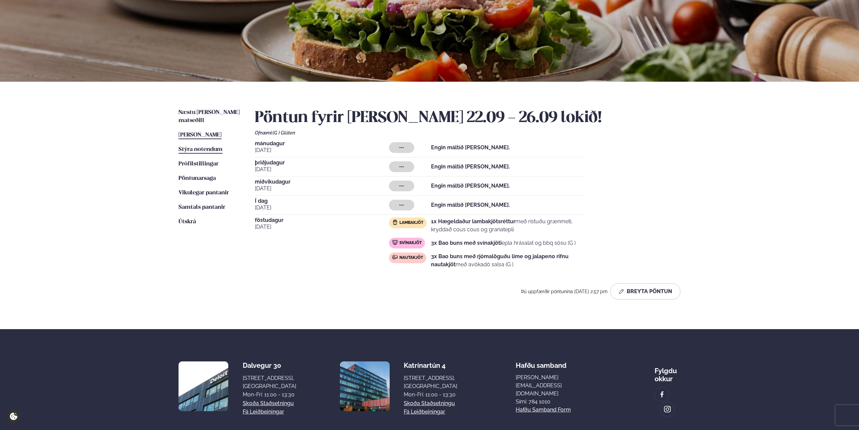  I want to click on p: með ristuðu grænmeti, kryddað cous cous og granatepli, so click(508, 226).